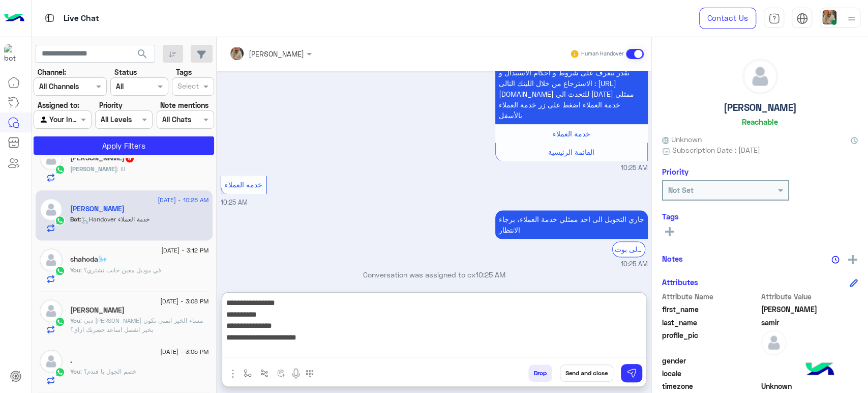  I want to click on button: select flow, so click(248, 372).